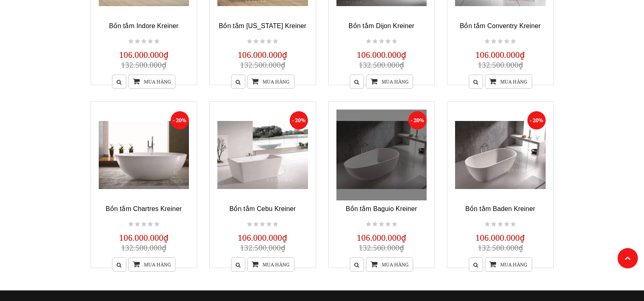 Image resolution: width=644 pixels, height=301 pixels. What do you see at coordinates (381, 208) in the screenshot?
I see `a: Bồn tắm Baguio Kreiner` at bounding box center [381, 208].